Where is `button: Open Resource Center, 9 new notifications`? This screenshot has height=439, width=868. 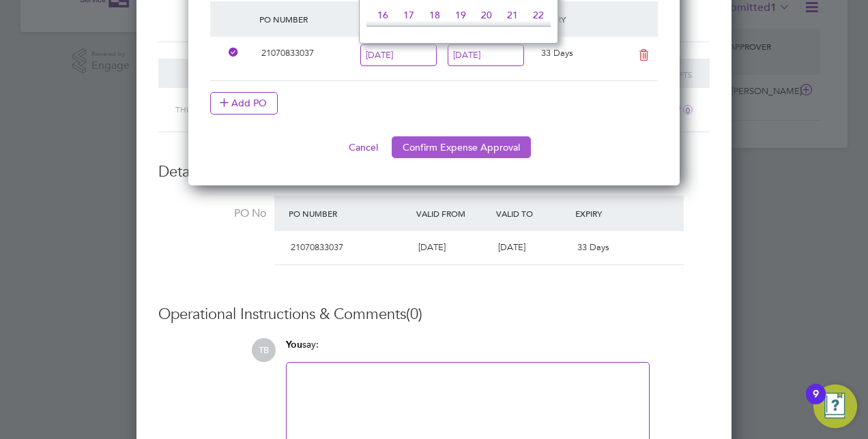
button: Open Resource Center, 9 new notifications is located at coordinates (835, 406).